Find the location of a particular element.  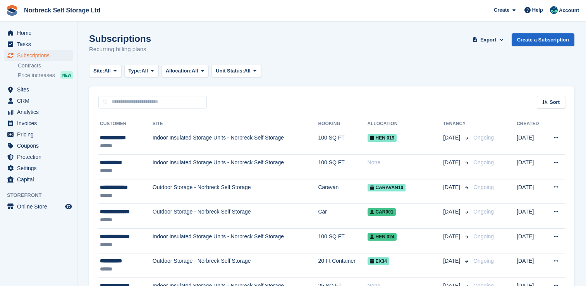

span: Subscriptions is located at coordinates (40, 55).